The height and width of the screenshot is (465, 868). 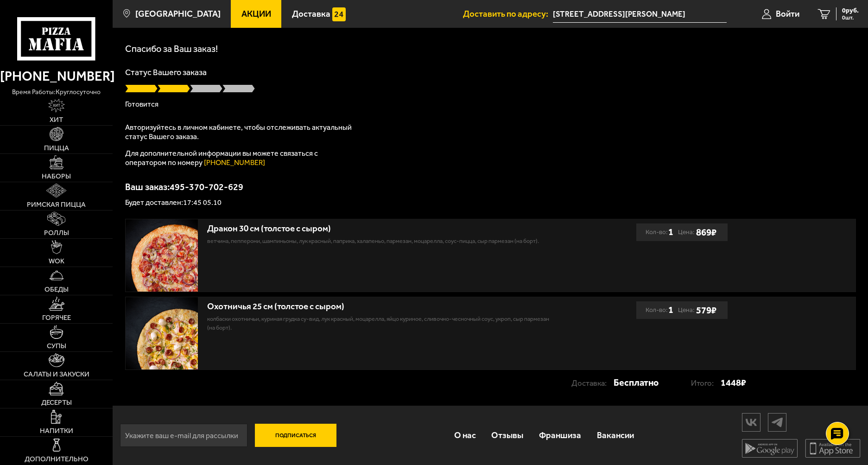 What do you see at coordinates (56, 374) in the screenshot?
I see `span: Салаты и закуски` at bounding box center [56, 374].